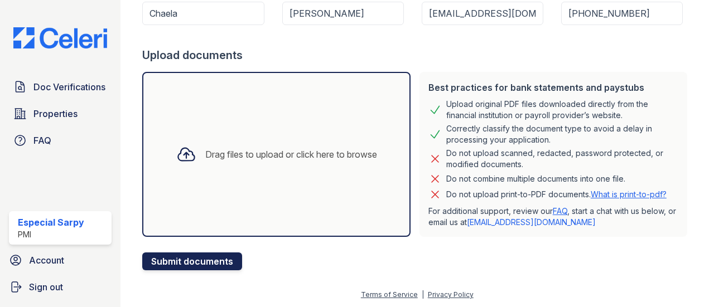 This screenshot has height=307, width=714. Describe the element at coordinates (51, 223) in the screenshot. I see `div: Especial Sarpy` at that location.